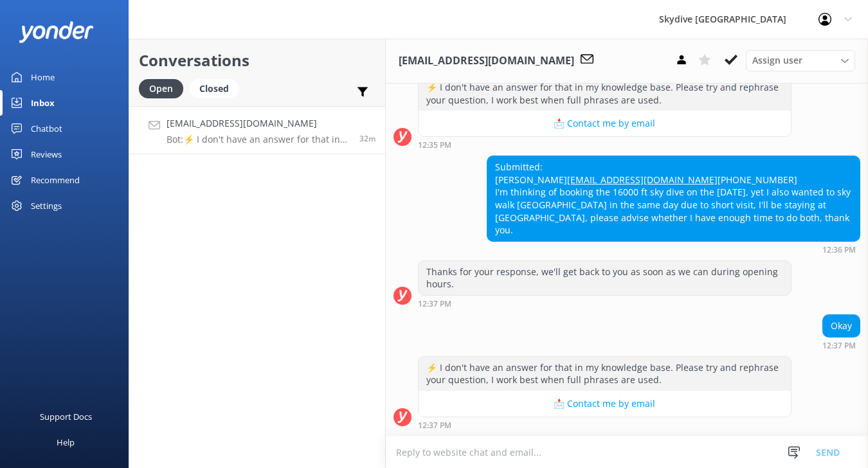 The width and height of the screenshot is (868, 468). I want to click on div: Closed, so click(214, 88).